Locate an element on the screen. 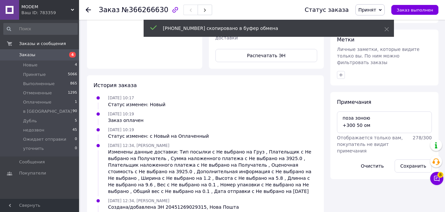  button: Распечатать ЭН is located at coordinates (266, 56).